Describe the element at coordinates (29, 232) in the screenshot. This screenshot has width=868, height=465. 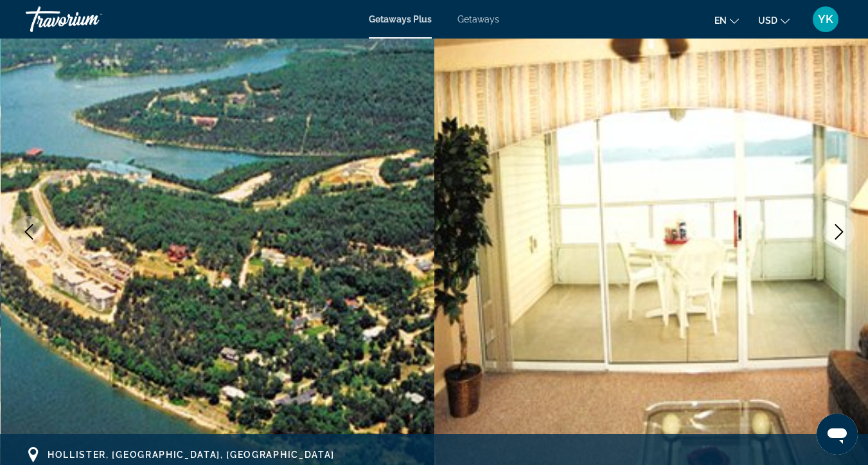
I see `button: Previous image` at that location.